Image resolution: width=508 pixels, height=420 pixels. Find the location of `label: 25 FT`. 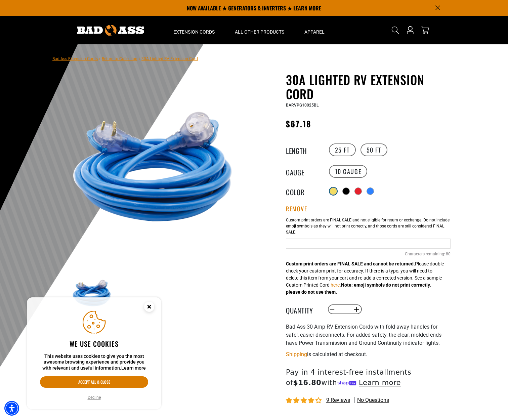

label: 25 FT is located at coordinates (342, 150).